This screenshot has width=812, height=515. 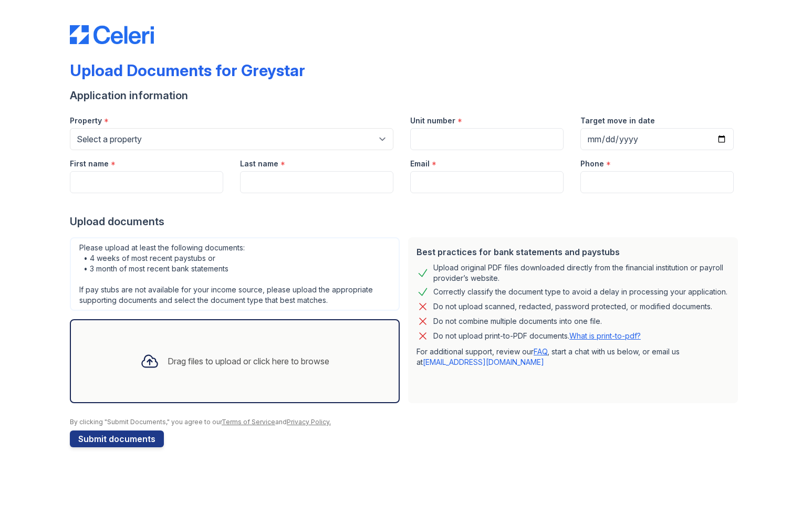 I want to click on label: Email, so click(x=420, y=164).